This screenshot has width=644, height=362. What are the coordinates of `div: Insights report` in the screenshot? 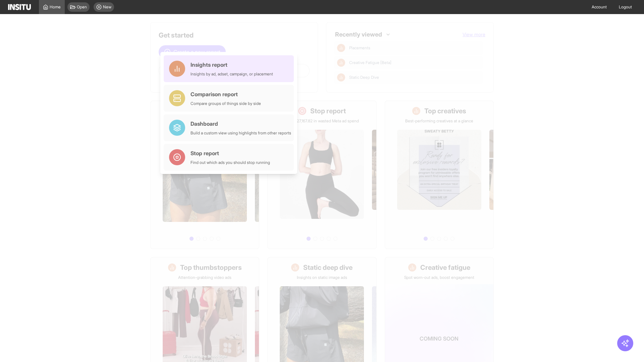 It's located at (232, 65).